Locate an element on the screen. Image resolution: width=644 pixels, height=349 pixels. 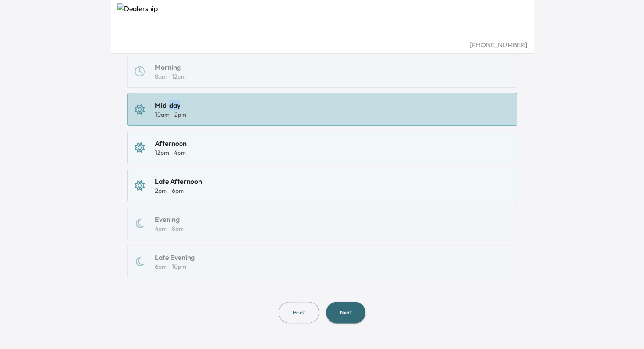
div: 2pm - 6pm is located at coordinates (178, 190).